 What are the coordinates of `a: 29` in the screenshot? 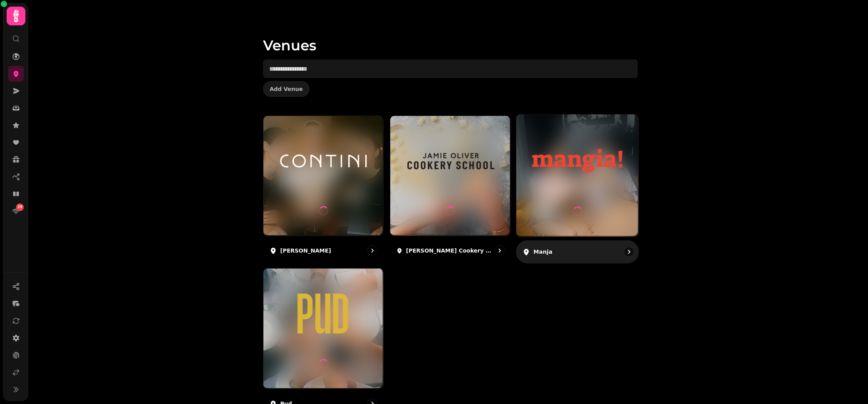 It's located at (16, 211).